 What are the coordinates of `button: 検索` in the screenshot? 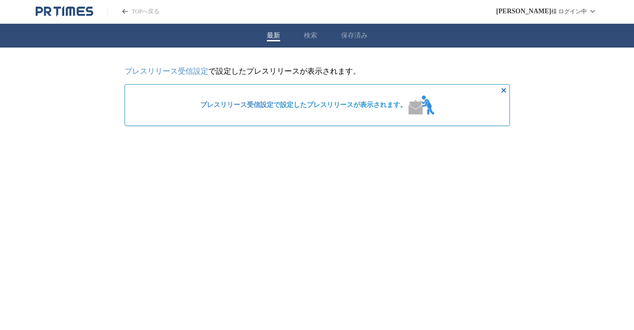 It's located at (311, 36).